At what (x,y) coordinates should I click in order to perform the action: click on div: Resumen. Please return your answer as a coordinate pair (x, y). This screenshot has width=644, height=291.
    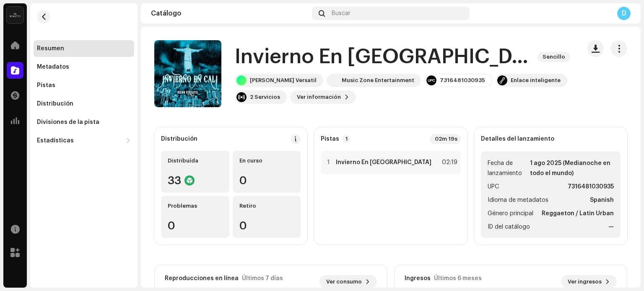
    Looking at the image, I should click on (51, 48).